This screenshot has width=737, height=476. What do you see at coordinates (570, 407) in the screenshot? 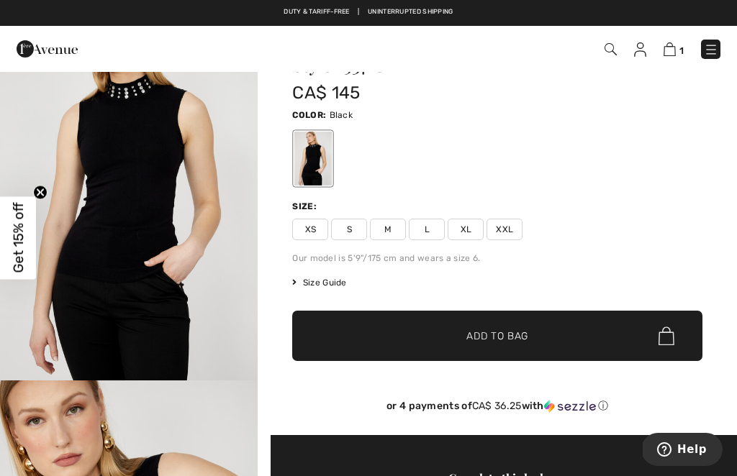
I see `img: Sezzle` at bounding box center [570, 407].